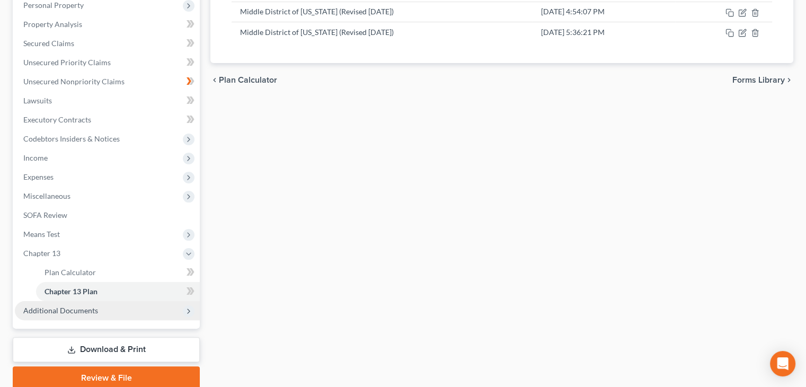  Describe the element at coordinates (107, 63) in the screenshot. I see `a: Unsecured Priority Claims` at that location.